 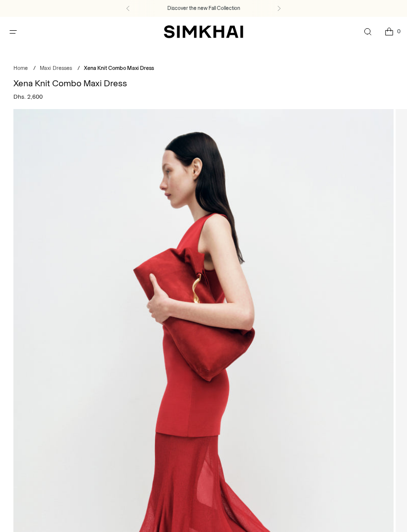 I want to click on nav: breadcrumbs, so click(x=204, y=68).